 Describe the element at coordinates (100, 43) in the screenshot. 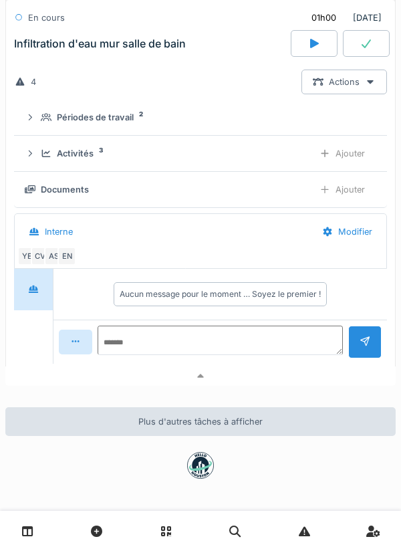

I see `div: Infiltration d'eau mur salle de bain` at that location.